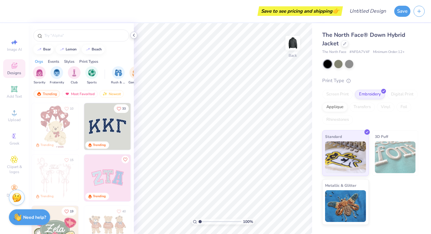 The image size is (431, 234). I want to click on div: Save to see pricing and shipping, so click(300, 11).